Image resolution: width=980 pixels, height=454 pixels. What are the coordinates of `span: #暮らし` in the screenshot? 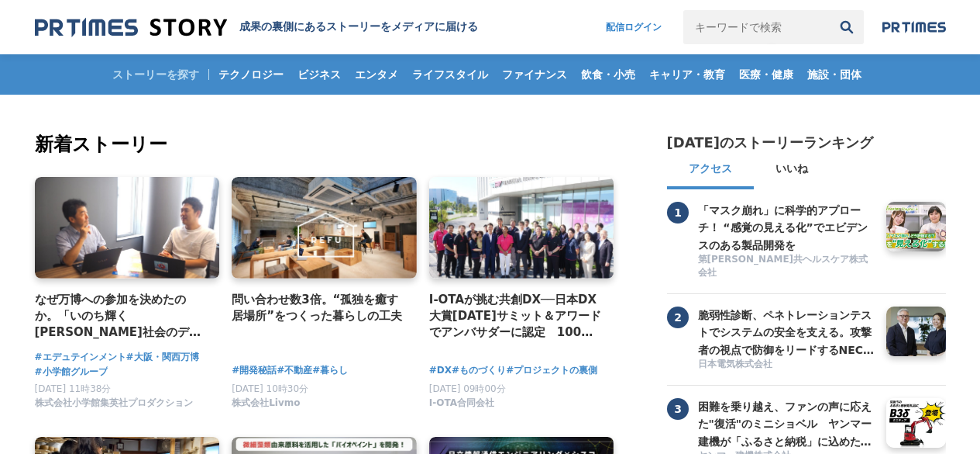 It's located at (330, 370).